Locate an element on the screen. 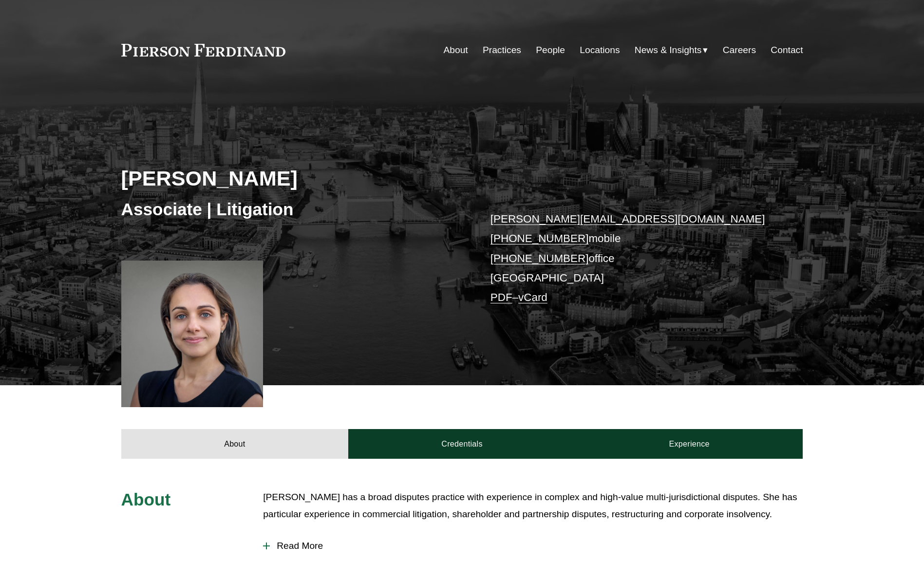 The height and width of the screenshot is (562, 924). span: Read More is located at coordinates (536, 546).